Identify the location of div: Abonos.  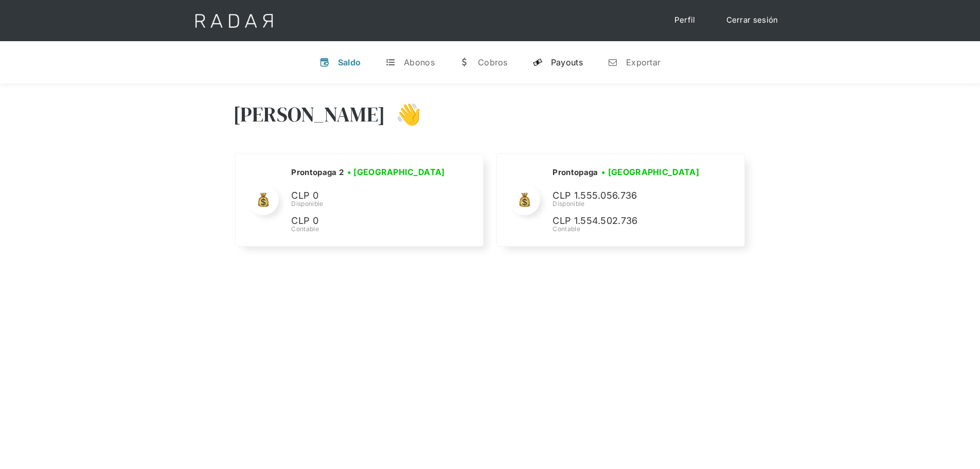
(419, 62).